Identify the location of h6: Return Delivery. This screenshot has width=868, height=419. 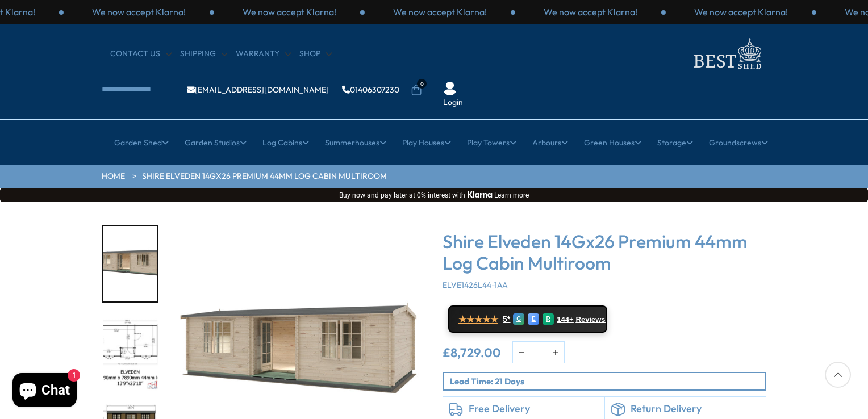
(695, 408).